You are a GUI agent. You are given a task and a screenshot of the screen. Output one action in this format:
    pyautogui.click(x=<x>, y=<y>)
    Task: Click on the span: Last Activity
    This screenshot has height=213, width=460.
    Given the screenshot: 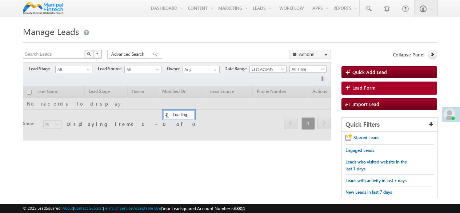 What is the action you would take?
    pyautogui.click(x=267, y=69)
    